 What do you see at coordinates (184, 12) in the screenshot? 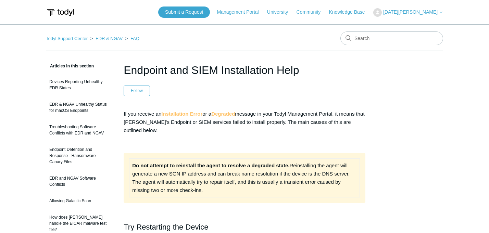
I see `a: Submit a Request` at bounding box center [184, 12].